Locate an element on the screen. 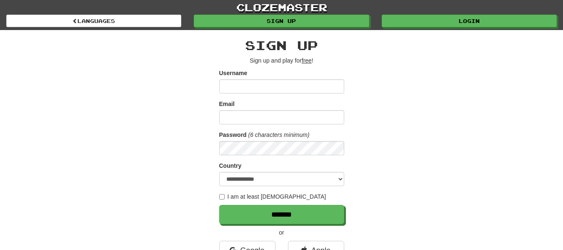  a: Sign up is located at coordinates (281, 21).